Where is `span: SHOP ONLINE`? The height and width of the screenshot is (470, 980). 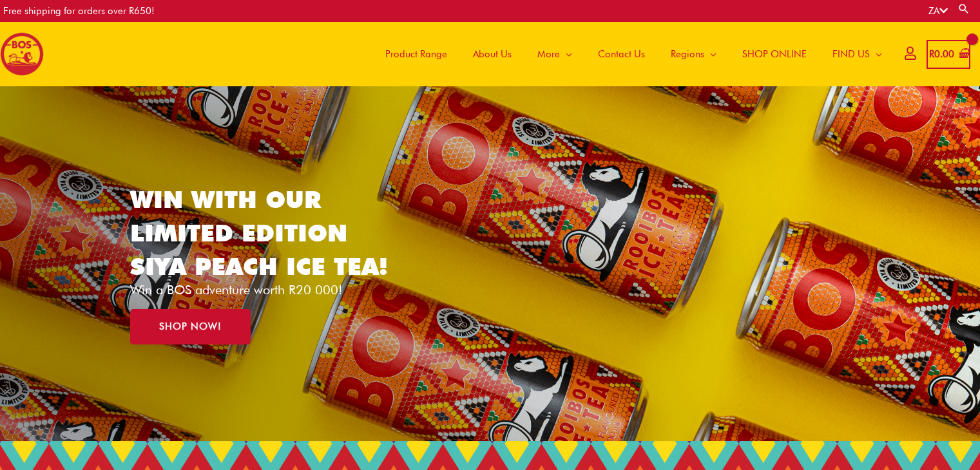
span: SHOP ONLINE is located at coordinates (775, 54).